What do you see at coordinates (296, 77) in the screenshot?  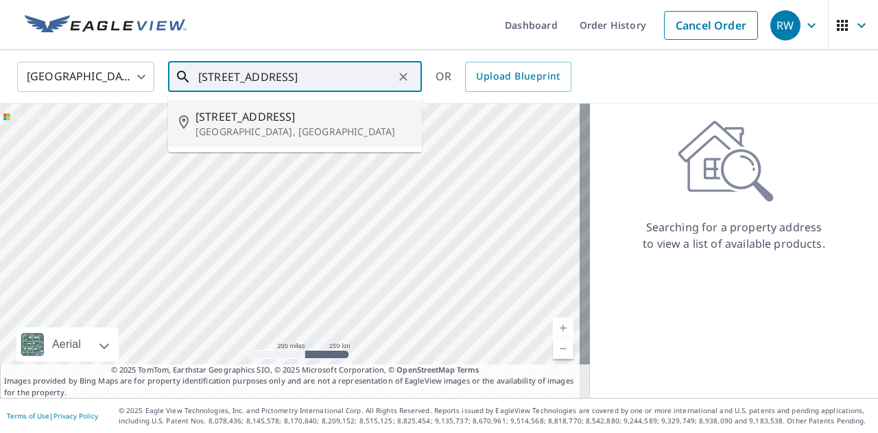 I see `input: Search by address or latitude-longitude` at bounding box center [296, 77].